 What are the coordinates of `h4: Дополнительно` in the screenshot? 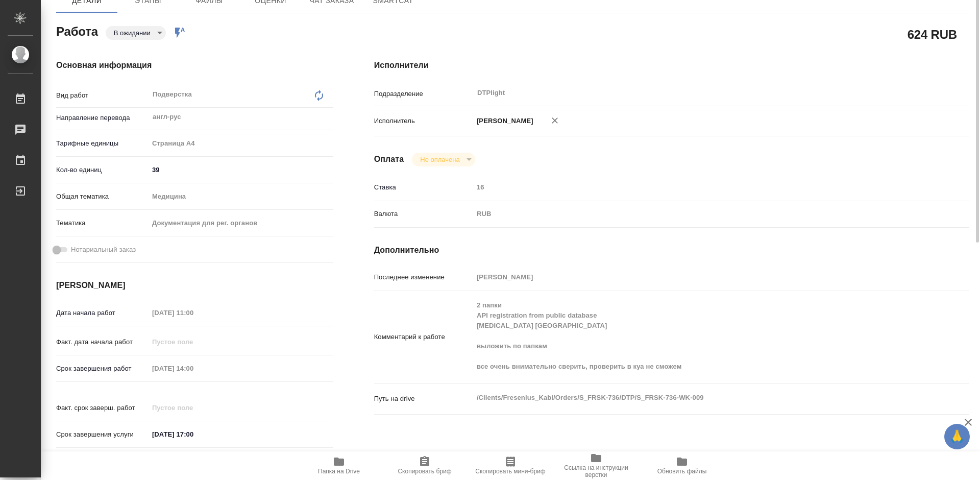 It's located at (671, 250).